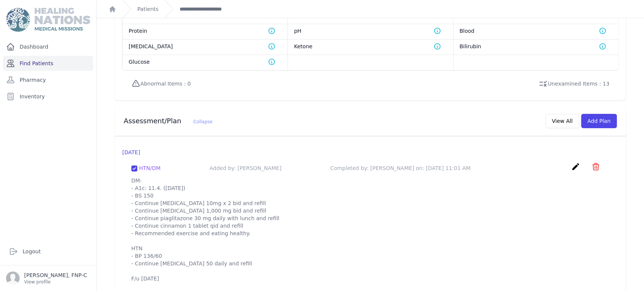 This screenshot has height=291, width=644. I want to click on a: Inventory, so click(48, 97).